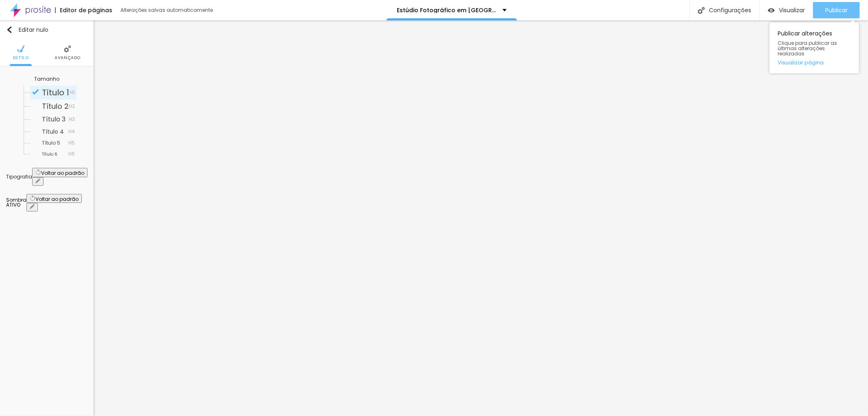 Image resolution: width=868 pixels, height=416 pixels. I want to click on img: view-1.svg, so click(771, 10).